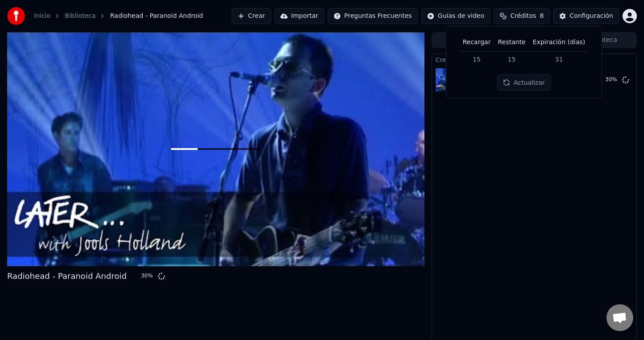 The height and width of the screenshot is (340, 644). What do you see at coordinates (467, 40) in the screenshot?
I see `button: Cola` at bounding box center [467, 40].